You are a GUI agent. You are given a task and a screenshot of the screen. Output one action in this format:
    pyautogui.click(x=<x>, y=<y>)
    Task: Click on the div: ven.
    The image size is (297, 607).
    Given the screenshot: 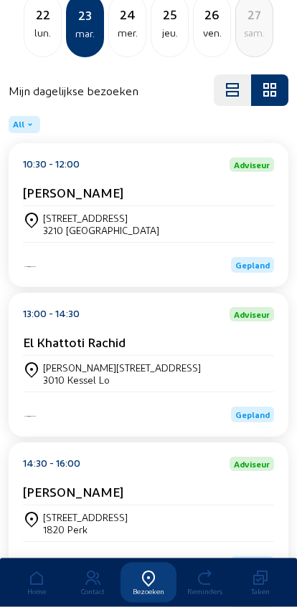 What is the action you would take?
    pyautogui.click(x=211, y=34)
    